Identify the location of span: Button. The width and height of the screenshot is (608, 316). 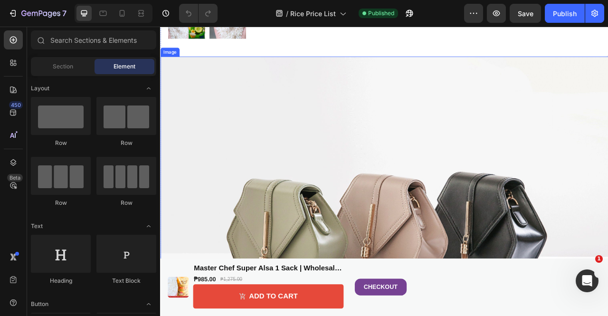
(39, 304).